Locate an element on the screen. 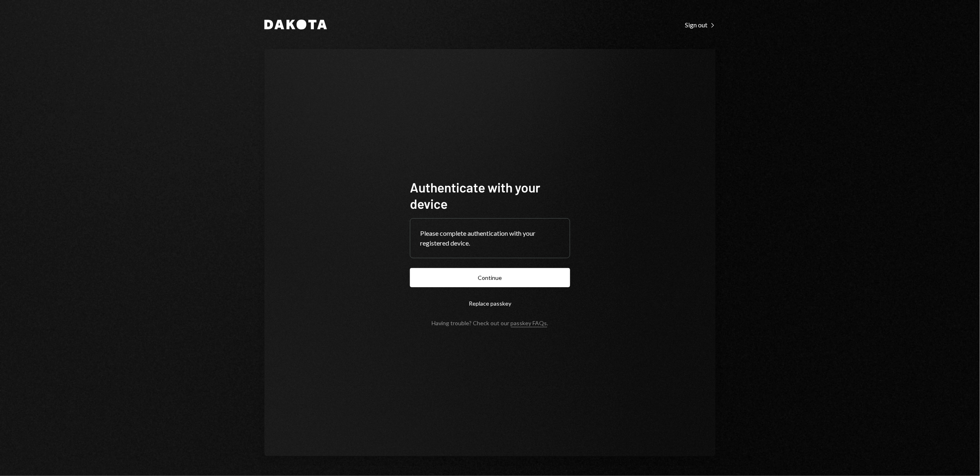 This screenshot has width=980, height=476. div: Having trouble? Check out our . is located at coordinates (490, 323).